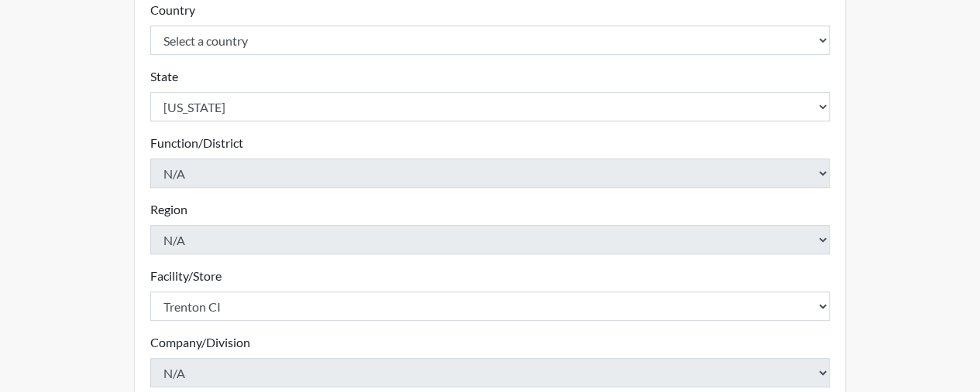  I want to click on label: State, so click(164, 77).